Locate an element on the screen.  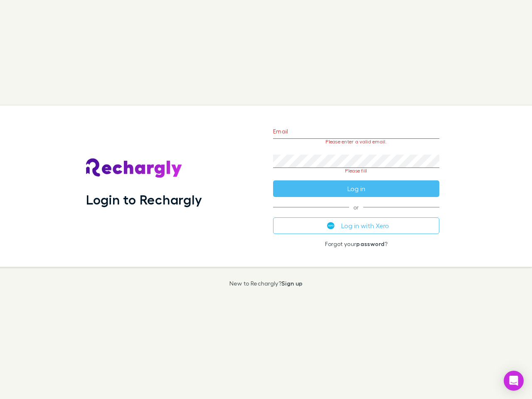
p: Please enter a valid email. is located at coordinates (356, 142).